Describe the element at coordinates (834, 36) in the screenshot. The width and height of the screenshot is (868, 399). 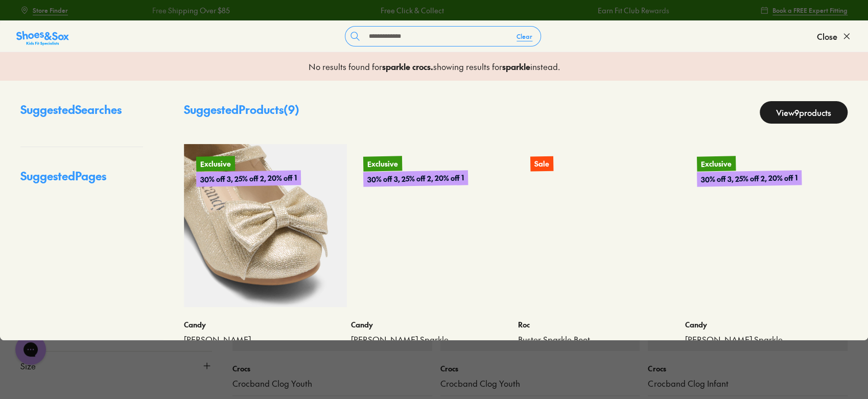
I see `button: Close` at that location.